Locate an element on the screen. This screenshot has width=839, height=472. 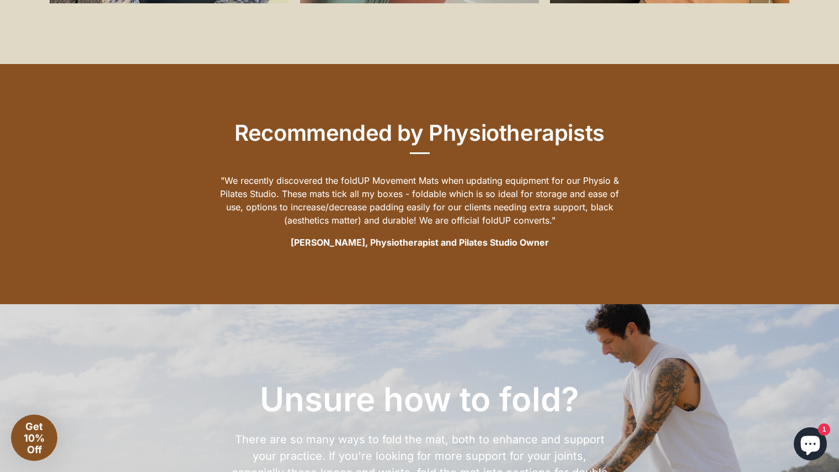
span: Get 10% Off is located at coordinates (34, 438).